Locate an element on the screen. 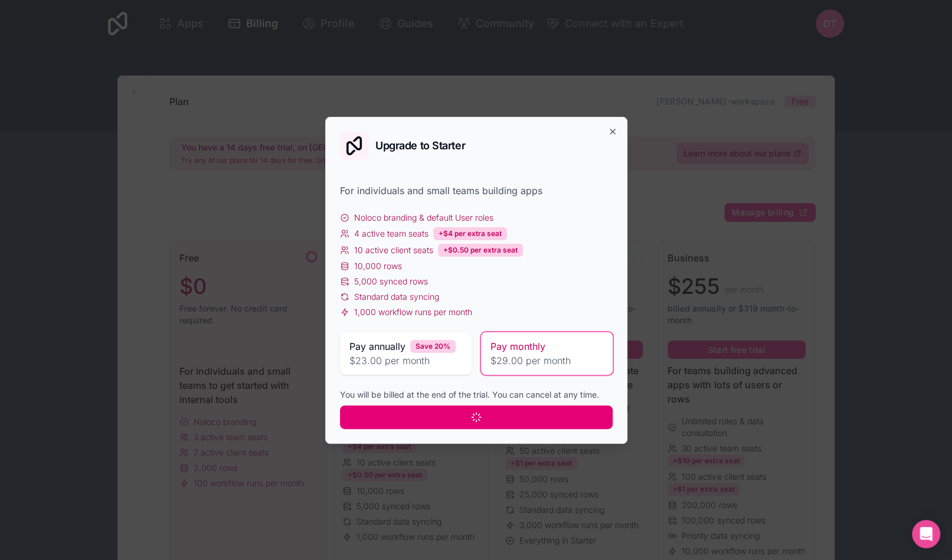  span: $29.00 per month is located at coordinates (546, 361).